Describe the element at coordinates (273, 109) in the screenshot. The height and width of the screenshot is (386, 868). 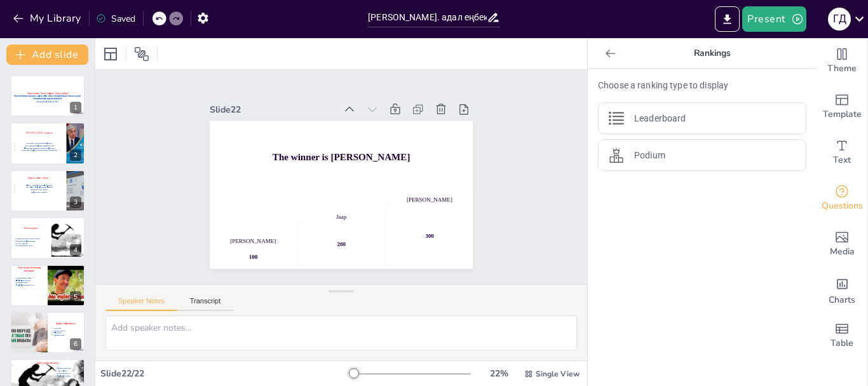
I see `div: Slide 22` at that location.